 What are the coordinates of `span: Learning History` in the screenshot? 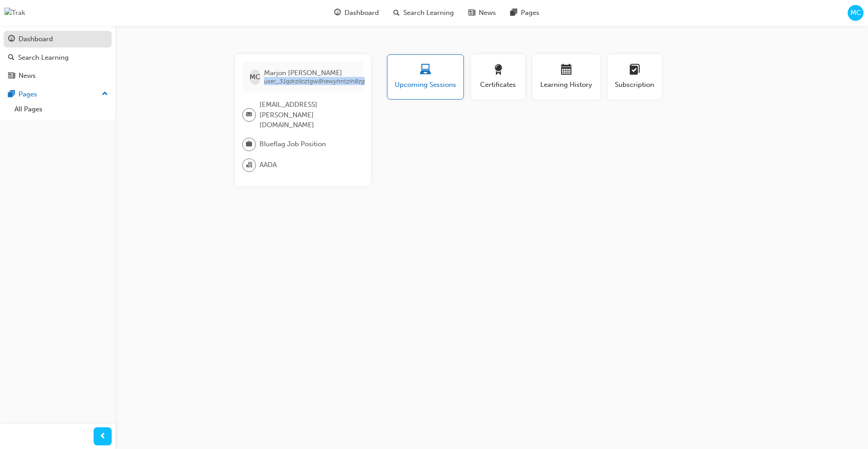 It's located at (566, 85).